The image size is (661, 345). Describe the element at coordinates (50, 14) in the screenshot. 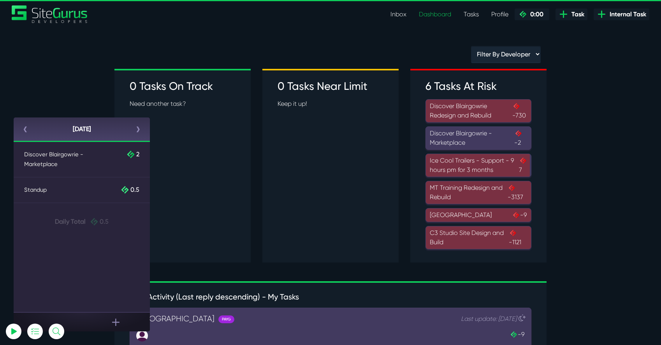

I see `img: Sitegurus Logo` at that location.